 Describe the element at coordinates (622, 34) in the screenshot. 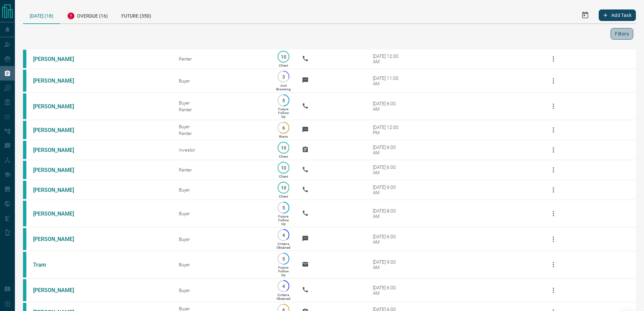

I see `button: Filters` at that location.